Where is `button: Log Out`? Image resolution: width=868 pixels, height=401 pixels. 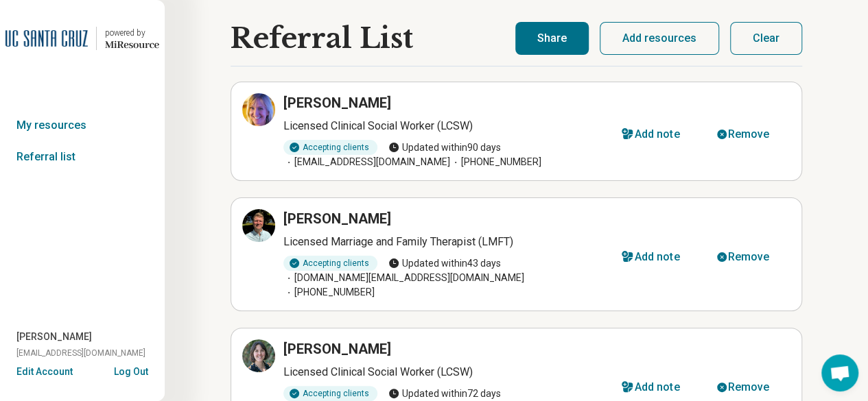
button: Log Out is located at coordinates (131, 370).